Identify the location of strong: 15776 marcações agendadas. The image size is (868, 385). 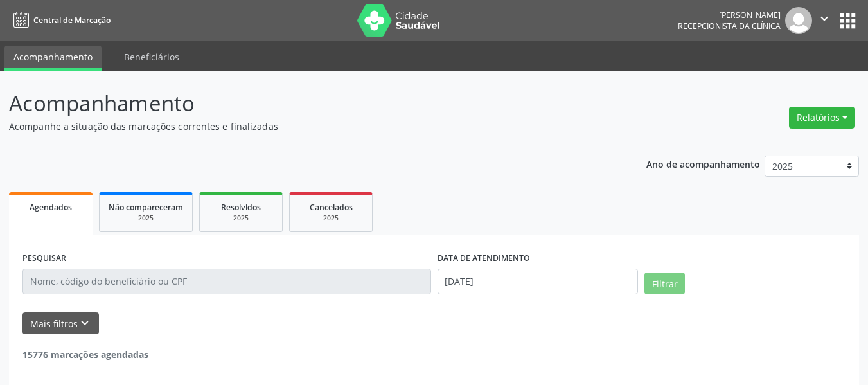
(86, 354).